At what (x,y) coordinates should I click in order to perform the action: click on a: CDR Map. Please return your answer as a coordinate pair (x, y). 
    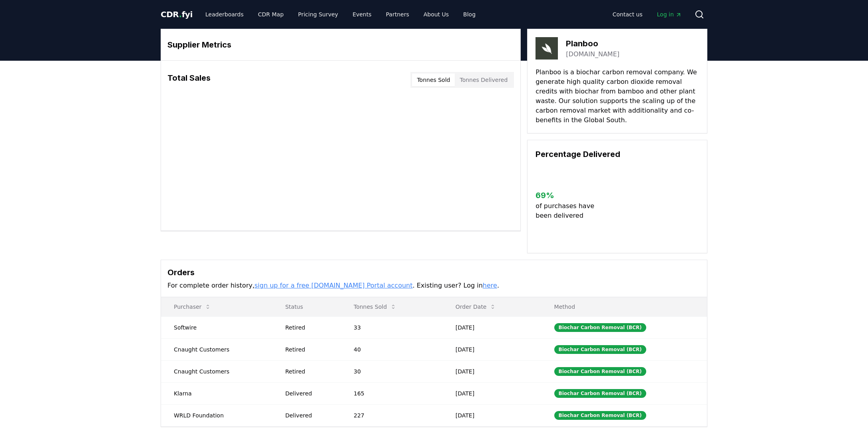
    Looking at the image, I should click on (271, 14).